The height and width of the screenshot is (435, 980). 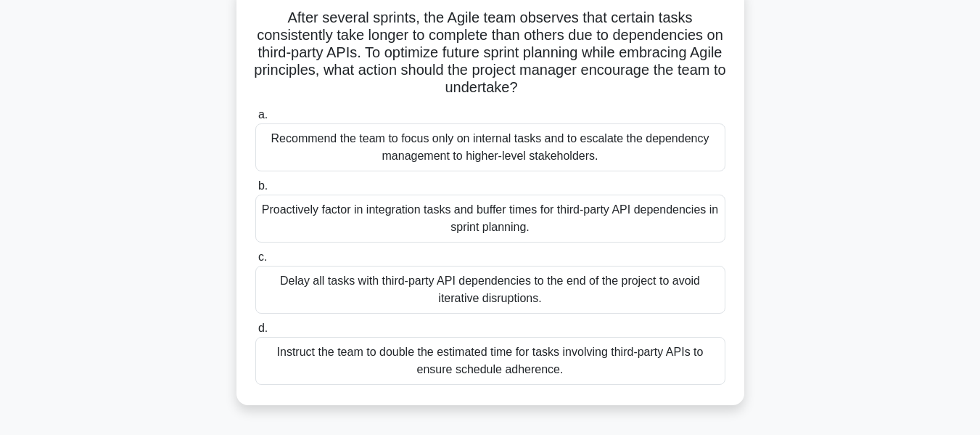 I want to click on div: Recommend the team to focus only on internal tasks and to escalate the dependency management to h..., so click(x=490, y=147).